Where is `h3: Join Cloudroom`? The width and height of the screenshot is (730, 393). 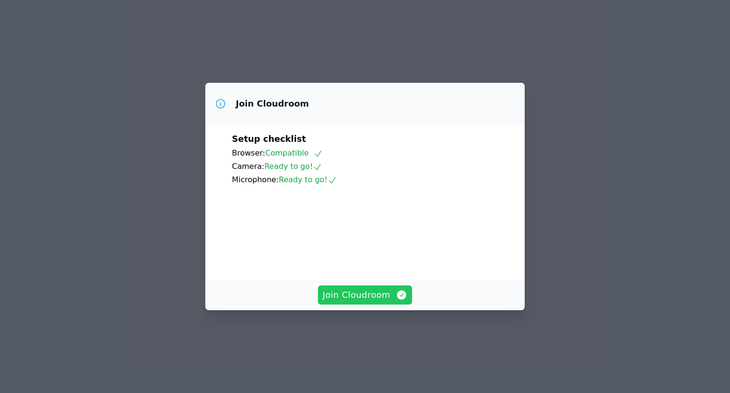
h3: Join Cloudroom is located at coordinates (272, 104).